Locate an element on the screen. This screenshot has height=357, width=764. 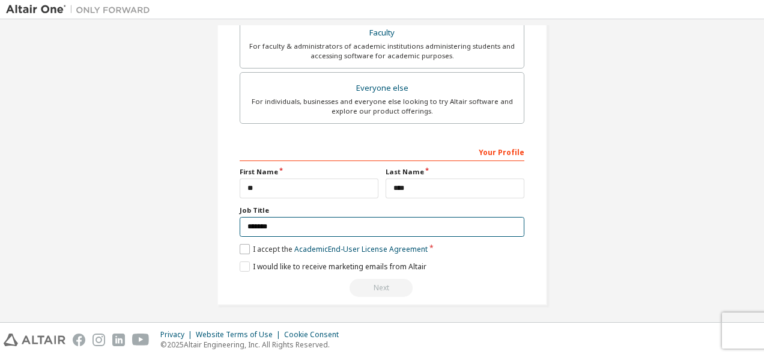
img: Altair One is located at coordinates (81, 10).